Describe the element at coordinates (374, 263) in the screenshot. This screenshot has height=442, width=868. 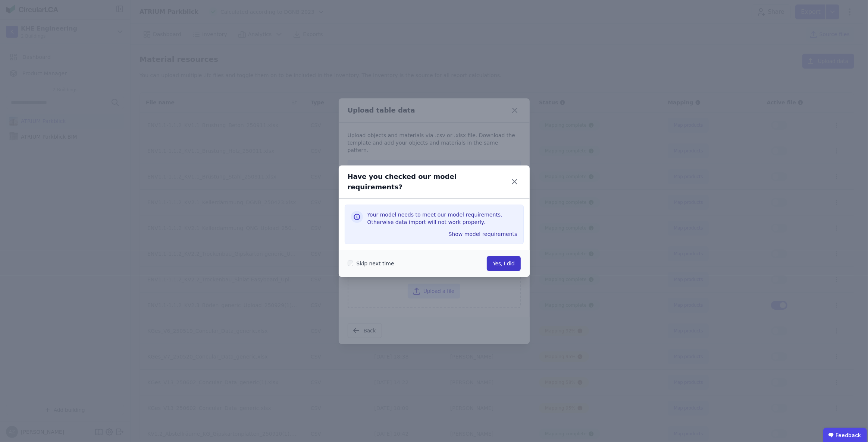
I see `label: Skip next time` at that location.